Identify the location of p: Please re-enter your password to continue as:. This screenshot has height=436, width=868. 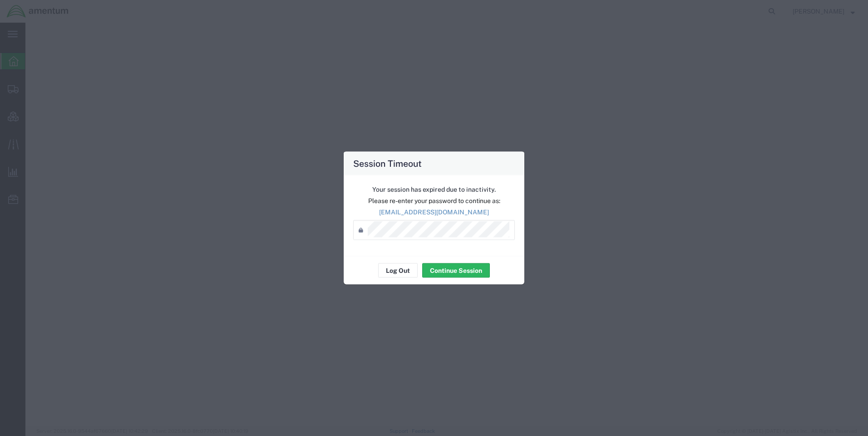
(434, 201).